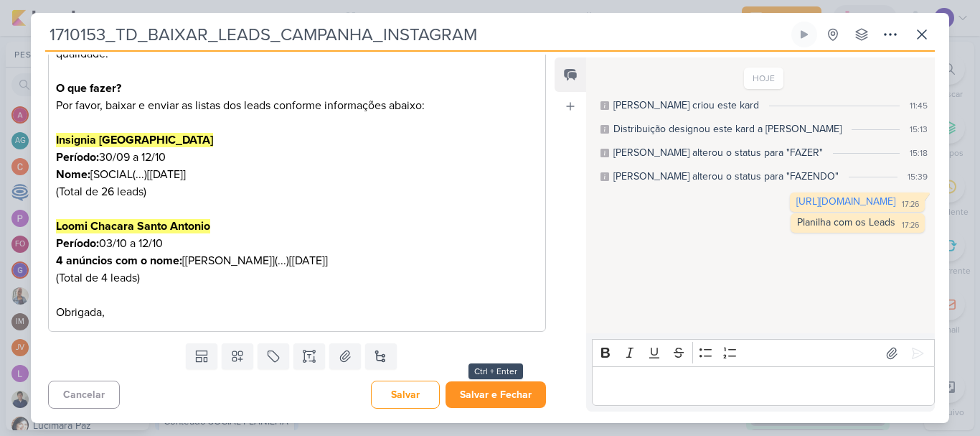 The height and width of the screenshot is (436, 980). Describe the element at coordinates (416, 35) in the screenshot. I see `input: Kard Sem Título` at that location.